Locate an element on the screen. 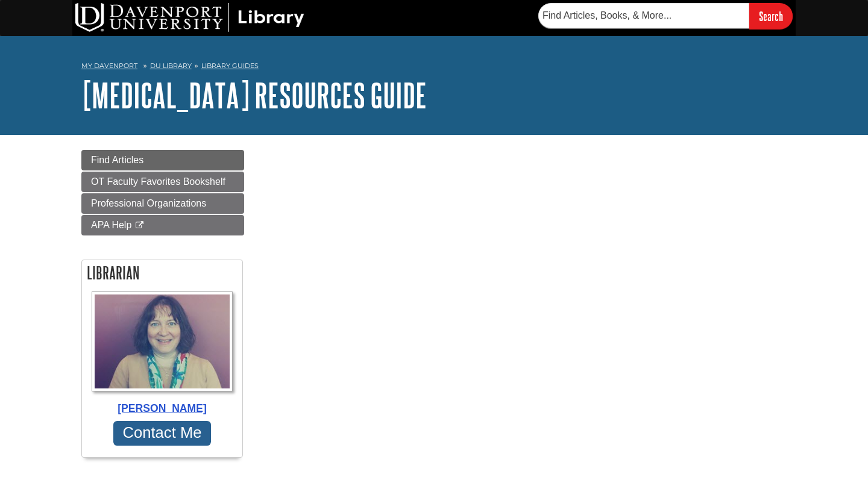 The image size is (868, 489). img: Profile Photo is located at coordinates (162, 342).